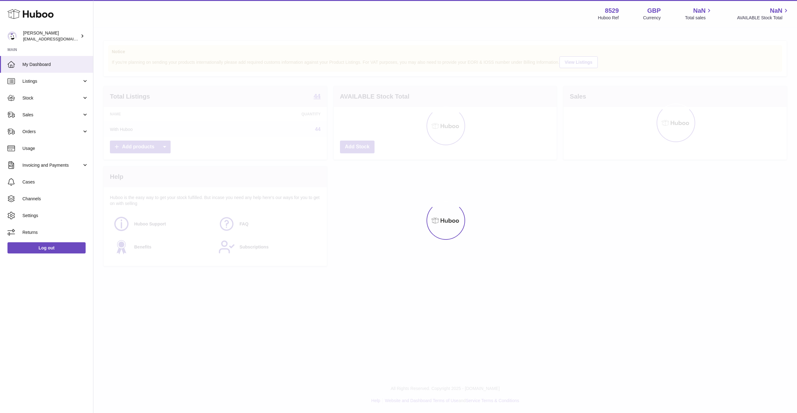 The image size is (797, 413). I want to click on span: Returns, so click(55, 233).